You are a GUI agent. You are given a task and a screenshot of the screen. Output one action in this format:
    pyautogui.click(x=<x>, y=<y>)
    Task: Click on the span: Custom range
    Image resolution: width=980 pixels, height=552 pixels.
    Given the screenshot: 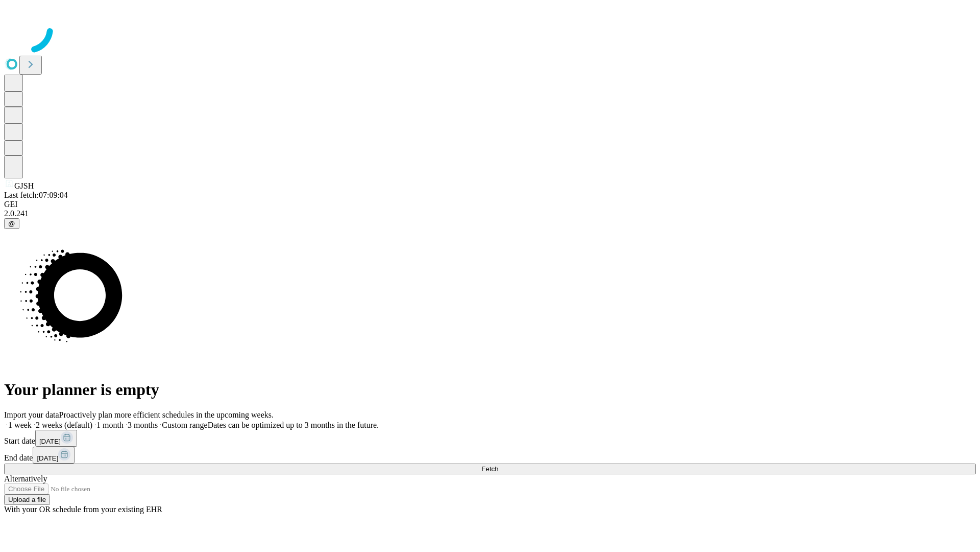 What is the action you would take?
    pyautogui.click(x=184, y=424)
    